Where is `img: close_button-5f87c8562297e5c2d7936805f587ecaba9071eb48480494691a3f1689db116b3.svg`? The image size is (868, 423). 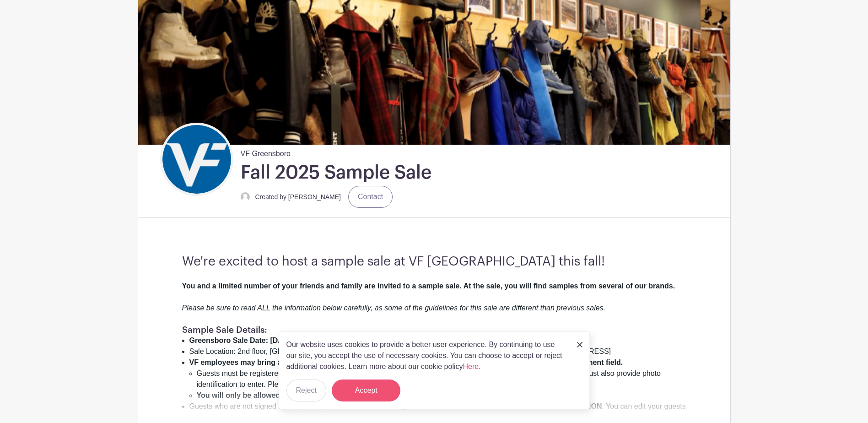 img: close_button-5f87c8562297e5c2d7936805f587ecaba9071eb48480494691a3f1689db116b3.svg is located at coordinates (579, 344).